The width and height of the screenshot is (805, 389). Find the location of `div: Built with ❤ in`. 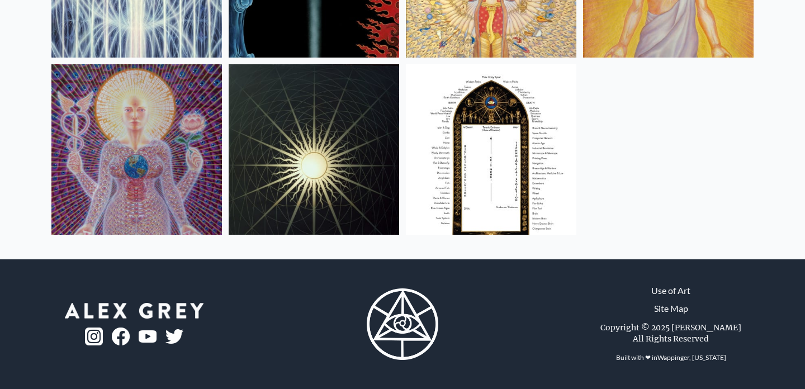

div: Built with ❤ in is located at coordinates (671, 358).